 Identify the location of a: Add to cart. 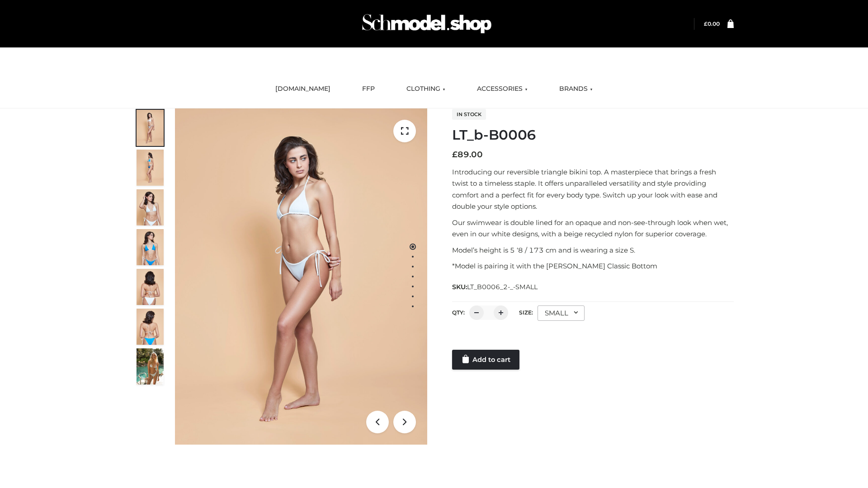
(485, 359).